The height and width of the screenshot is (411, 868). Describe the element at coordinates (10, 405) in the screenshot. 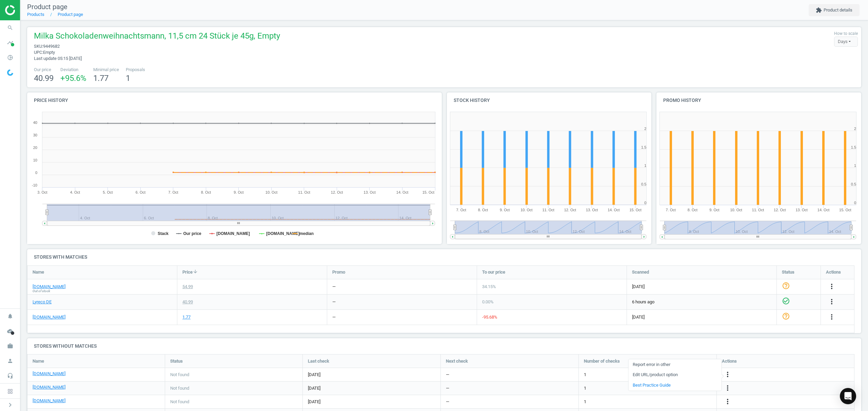

I see `i: chevron_right` at that location.